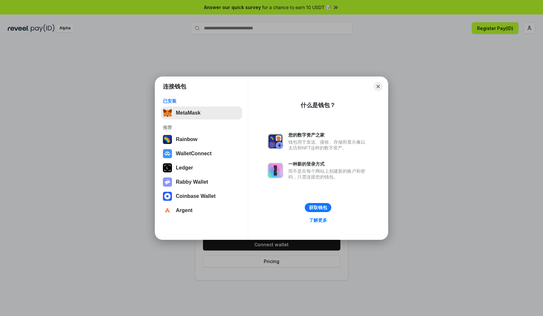 The height and width of the screenshot is (316, 543). What do you see at coordinates (318, 220) in the screenshot?
I see `a: 了解更多` at bounding box center [318, 220].